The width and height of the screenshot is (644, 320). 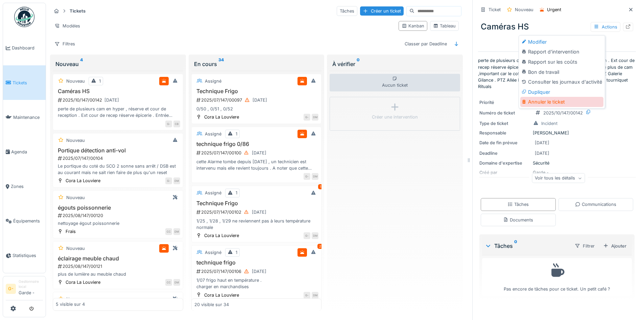 What do you see at coordinates (606, 27) in the screenshot?
I see `div: Actions` at bounding box center [606, 27].